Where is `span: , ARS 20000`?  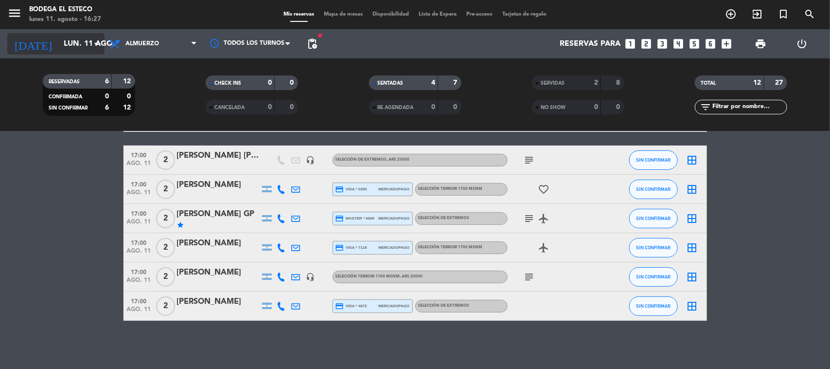
span: , ARS 20000 is located at coordinates (412, 276).